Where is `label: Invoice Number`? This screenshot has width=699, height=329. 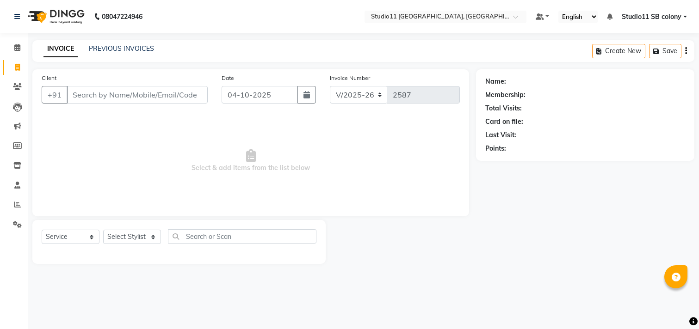 label: Invoice Number is located at coordinates (350, 78).